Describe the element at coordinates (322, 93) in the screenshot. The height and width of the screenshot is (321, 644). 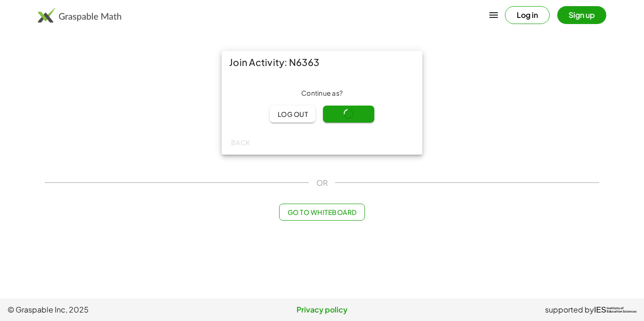
I see `div: Continue as ?` at that location.